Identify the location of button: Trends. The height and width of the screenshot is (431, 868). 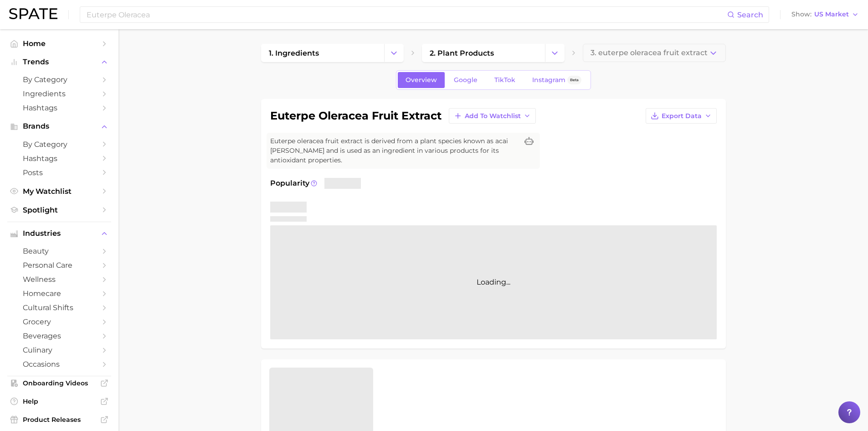
(59, 62).